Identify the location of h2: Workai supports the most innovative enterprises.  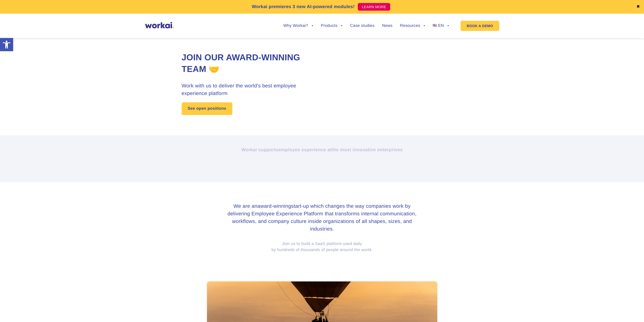
(322, 150).